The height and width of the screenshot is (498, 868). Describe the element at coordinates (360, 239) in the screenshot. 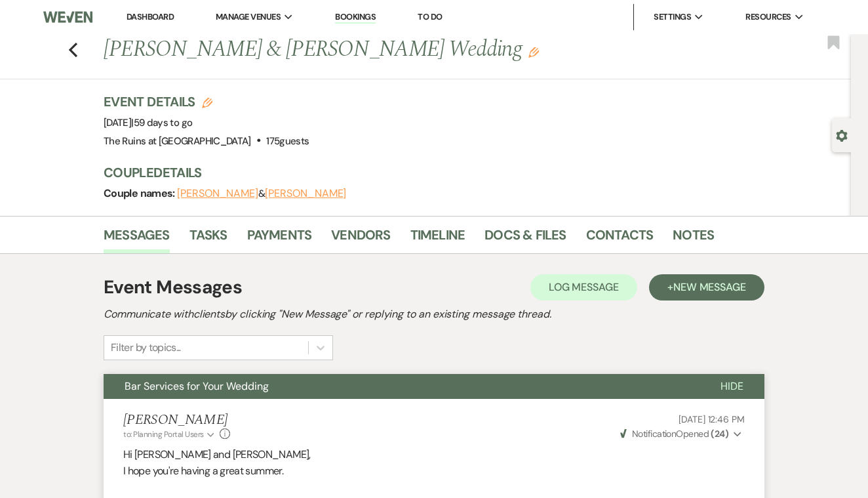

I see `a: Vendors` at that location.